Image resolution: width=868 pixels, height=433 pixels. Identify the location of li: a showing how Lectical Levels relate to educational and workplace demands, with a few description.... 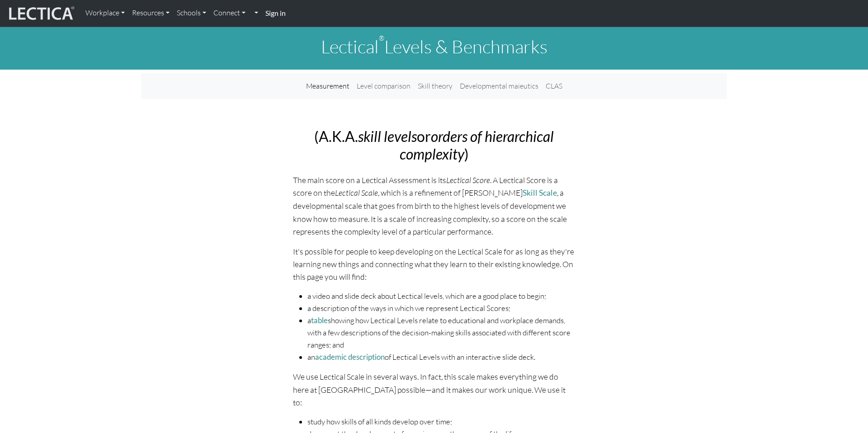
(441, 333).